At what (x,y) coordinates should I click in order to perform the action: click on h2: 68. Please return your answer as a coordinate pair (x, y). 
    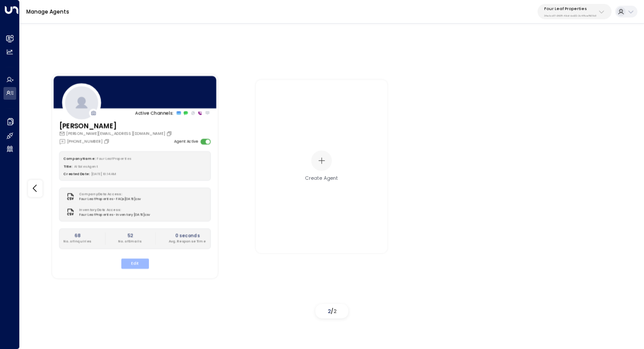
    Looking at the image, I should click on (77, 235).